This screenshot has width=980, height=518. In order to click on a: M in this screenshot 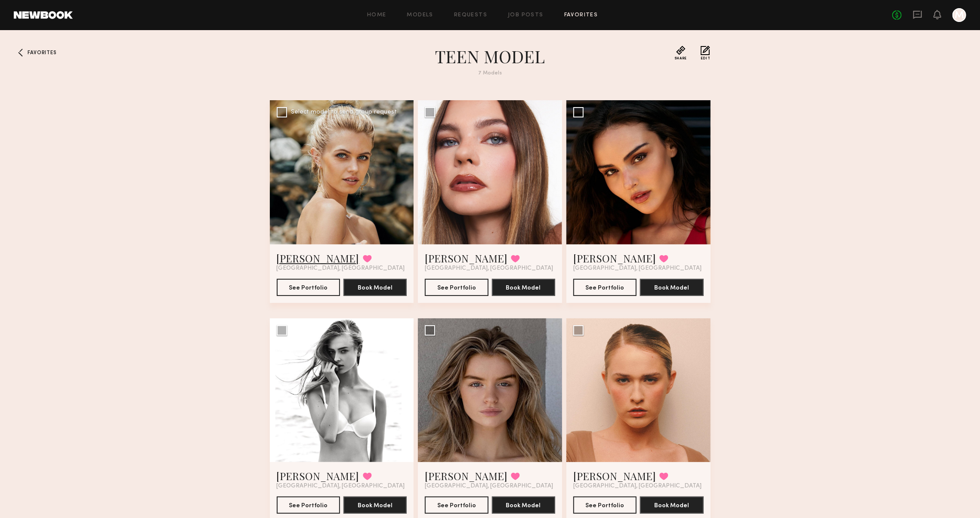, I will do `click(959, 15)`.